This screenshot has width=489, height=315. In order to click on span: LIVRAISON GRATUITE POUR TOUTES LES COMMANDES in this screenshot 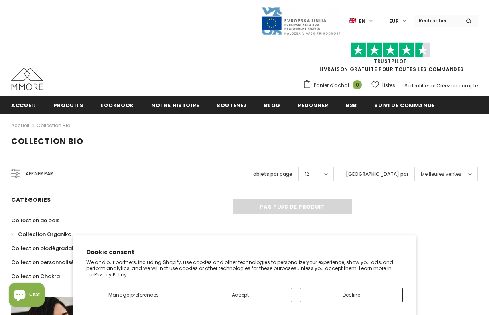, I will do `click(390, 59)`.